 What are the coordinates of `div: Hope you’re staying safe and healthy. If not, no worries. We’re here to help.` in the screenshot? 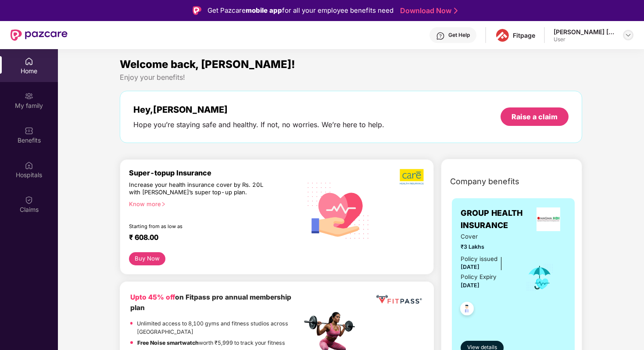 It's located at (259, 125).